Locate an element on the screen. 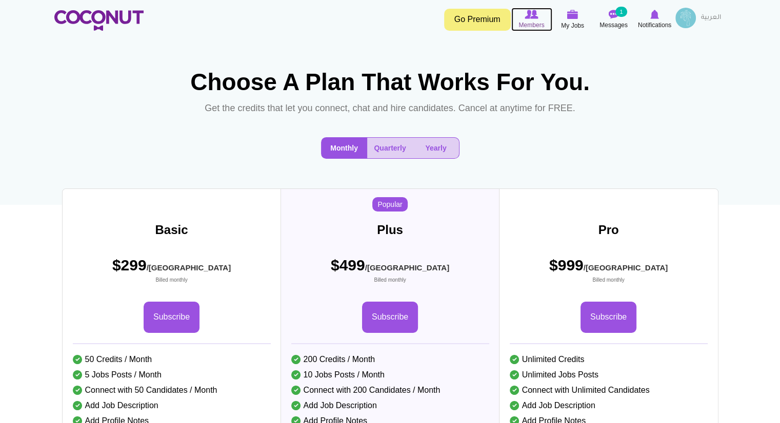  img: Home is located at coordinates (99, 21).